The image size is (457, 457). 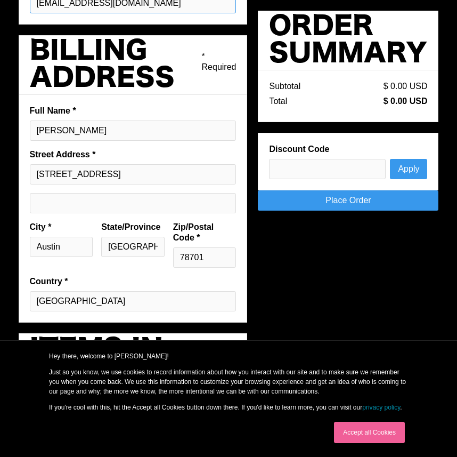 What do you see at coordinates (278, 101) in the screenshot?
I see `div: Total` at bounding box center [278, 101].